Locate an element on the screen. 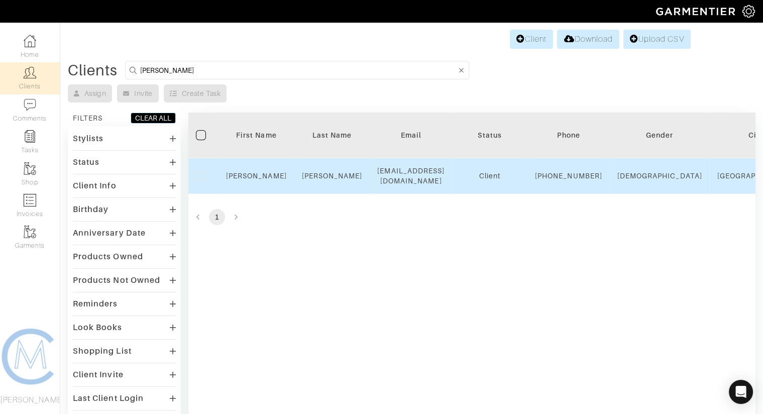  div: CLEAR ALL is located at coordinates (153, 118).